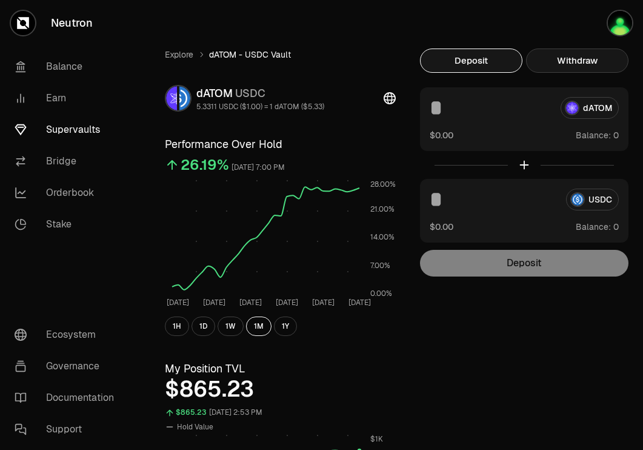  What do you see at coordinates (250, 93) in the screenshot?
I see `span: USDC` at bounding box center [250, 93].